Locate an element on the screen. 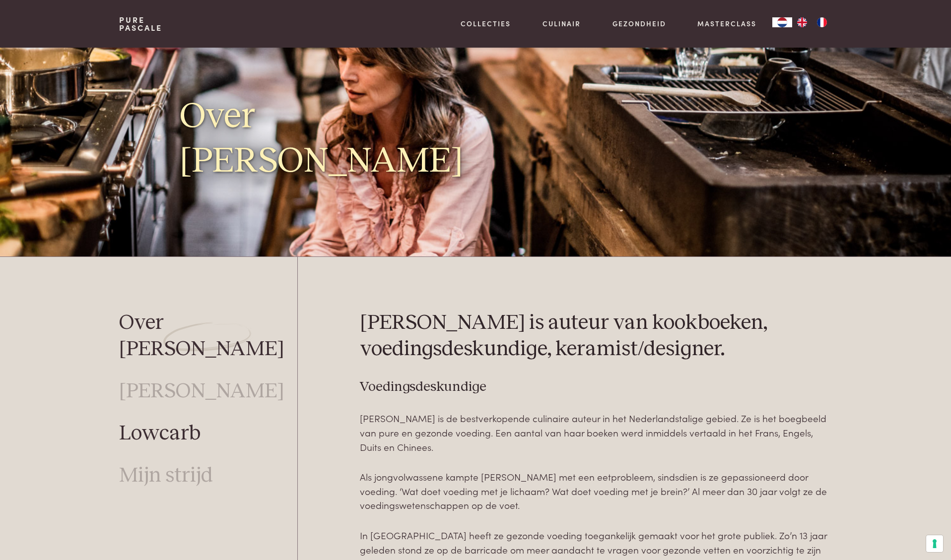 This screenshot has height=560, width=951. a: Culinair is located at coordinates (561, 24).